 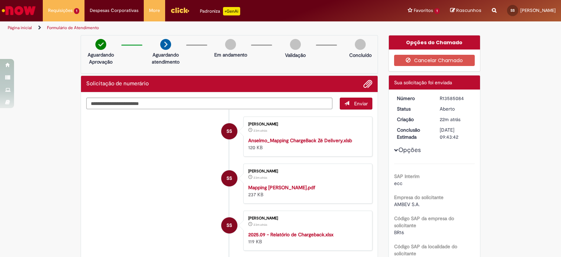 I want to click on div: Aberto, so click(x=456, y=109).